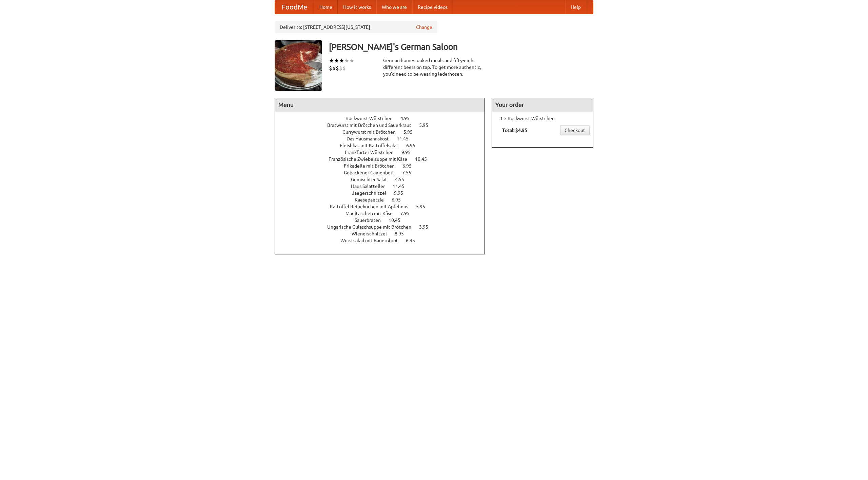 Image resolution: width=868 pixels, height=480 pixels. Describe the element at coordinates (384, 214) in the screenshot. I see `a: Maultaschen mit Käse 7.95` at that location.